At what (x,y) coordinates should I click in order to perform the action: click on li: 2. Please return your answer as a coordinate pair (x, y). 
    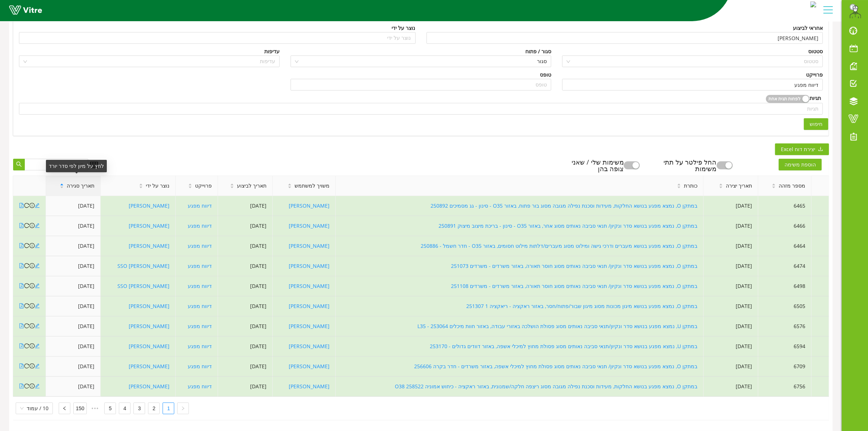
    Looking at the image, I should click on (154, 408).